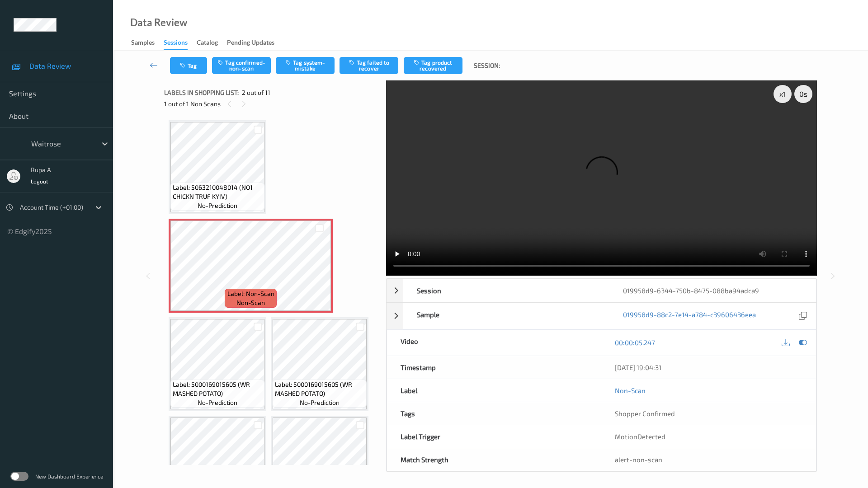 The height and width of the screenshot is (488, 868). I want to click on div: Pending Updates, so click(251, 43).